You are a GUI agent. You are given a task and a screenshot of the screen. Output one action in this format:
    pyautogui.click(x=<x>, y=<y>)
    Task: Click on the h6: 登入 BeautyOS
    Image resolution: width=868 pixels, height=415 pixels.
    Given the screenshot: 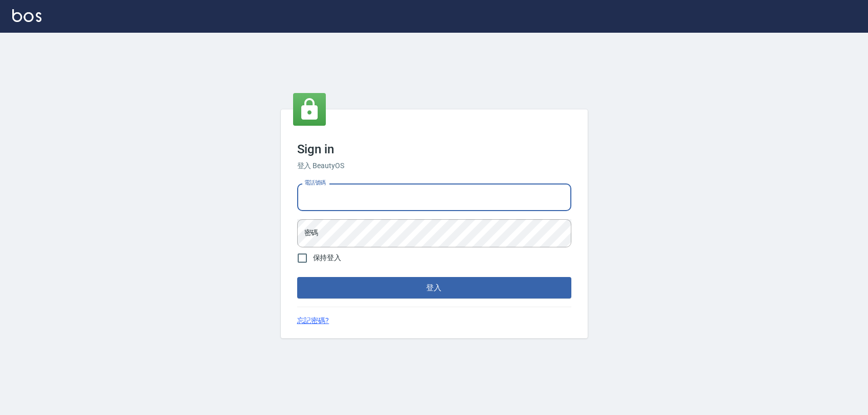 What is the action you would take?
    pyautogui.click(x=434, y=166)
    